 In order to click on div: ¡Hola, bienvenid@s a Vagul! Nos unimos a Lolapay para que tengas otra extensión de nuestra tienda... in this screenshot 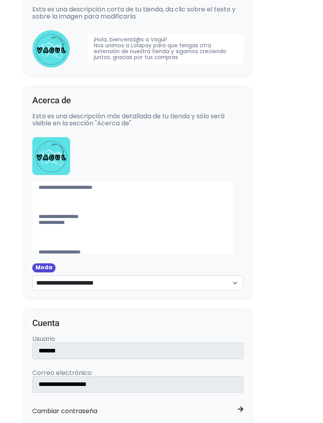, I will do `click(166, 49)`.